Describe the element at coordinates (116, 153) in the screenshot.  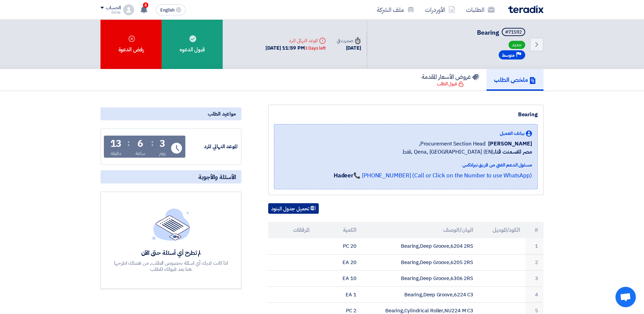
I see `div: دقيقة` at that location.